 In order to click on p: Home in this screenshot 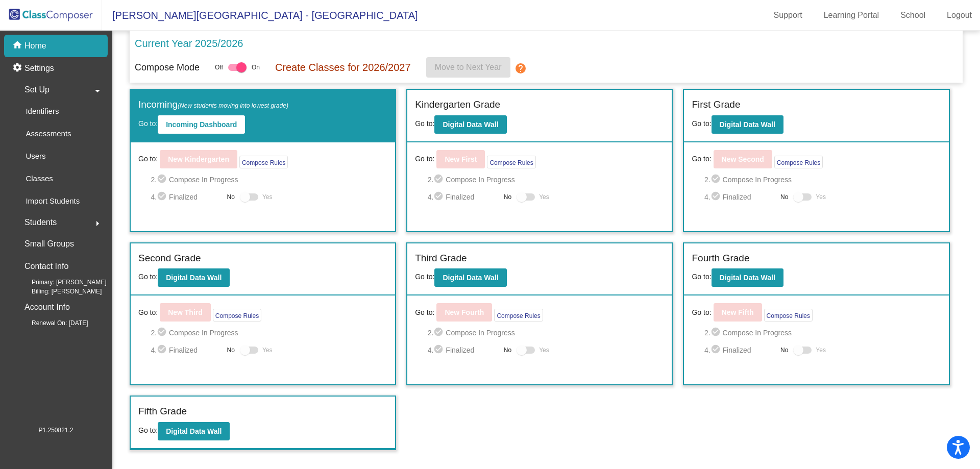, I will do `click(35, 46)`.